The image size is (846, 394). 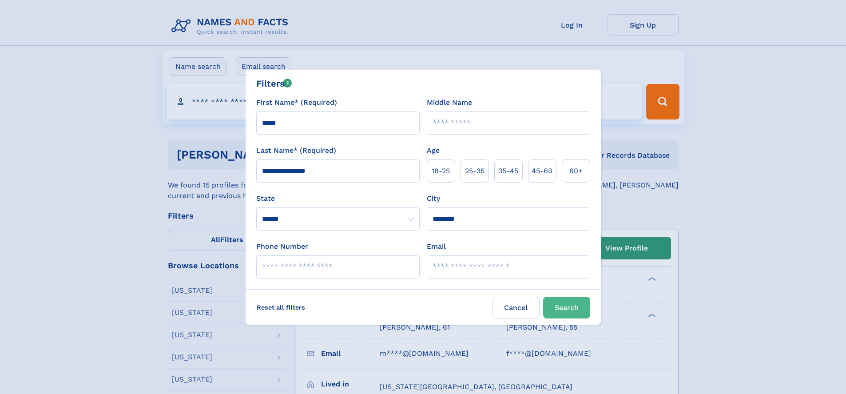 What do you see at coordinates (274, 84) in the screenshot?
I see `div: Filters` at bounding box center [274, 84].